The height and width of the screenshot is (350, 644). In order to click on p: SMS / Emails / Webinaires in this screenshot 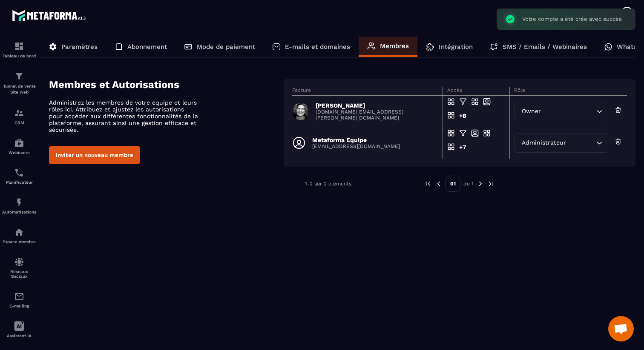, I will do `click(544, 47)`.